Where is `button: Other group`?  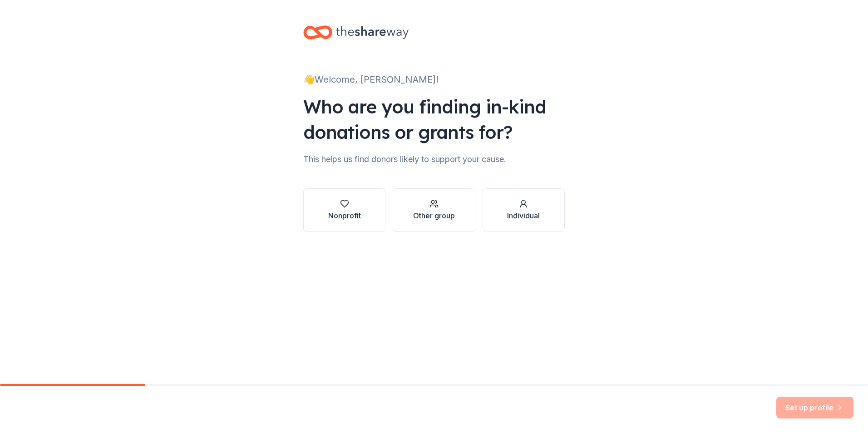 button: Other group is located at coordinates (434, 210).